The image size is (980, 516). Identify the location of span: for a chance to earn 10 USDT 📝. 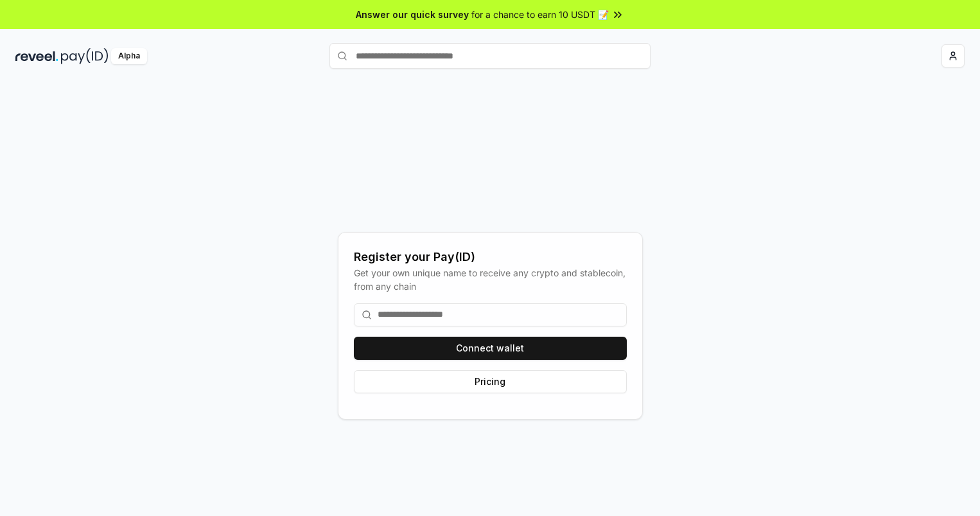
(540, 14).